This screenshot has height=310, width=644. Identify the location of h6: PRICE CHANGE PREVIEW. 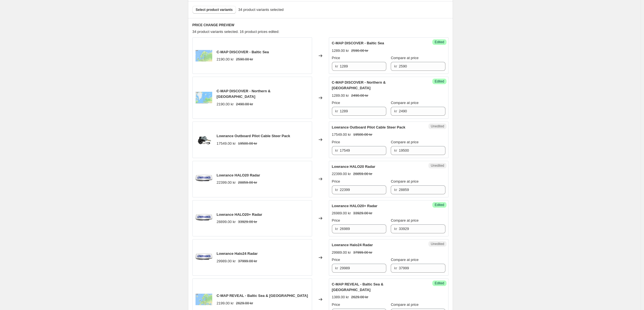
(321, 25).